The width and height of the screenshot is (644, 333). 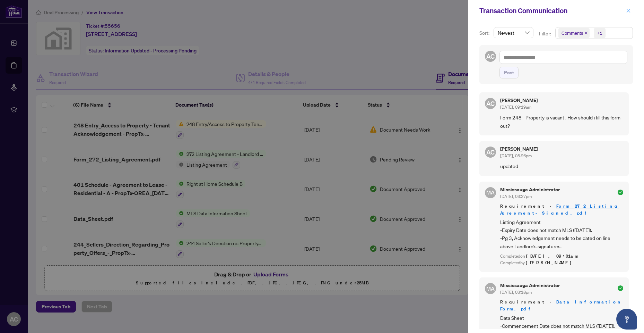 I want to click on span: updated, so click(x=562, y=166).